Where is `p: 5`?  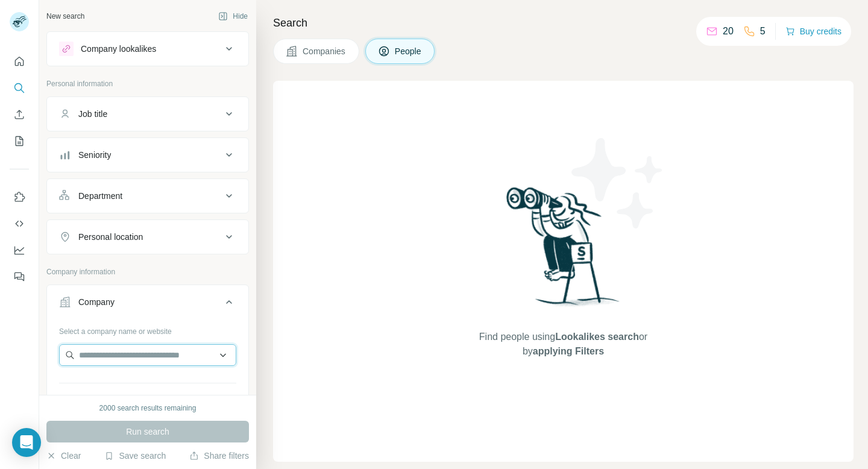
p: 5 is located at coordinates (763, 31).